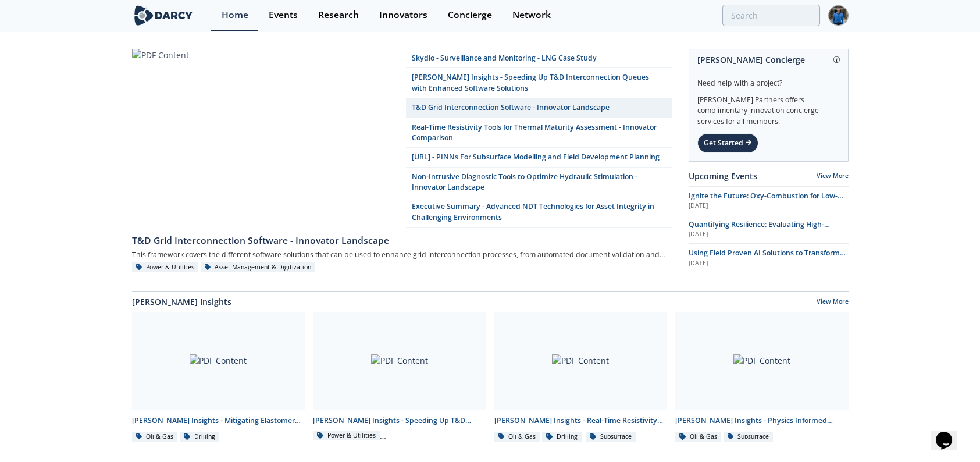 The width and height of the screenshot is (980, 462). What do you see at coordinates (402, 254) in the screenshot?
I see `div: This framework covers the different software solutions that can be used to enhance grid interconn...` at bounding box center [402, 254].